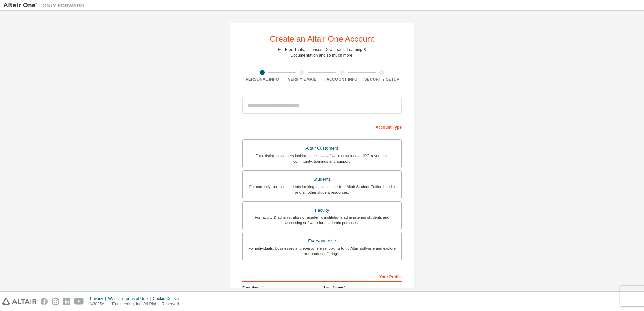 Image resolution: width=644 pixels, height=311 pixels. I want to click on div: Verify Email, so click(302, 79).